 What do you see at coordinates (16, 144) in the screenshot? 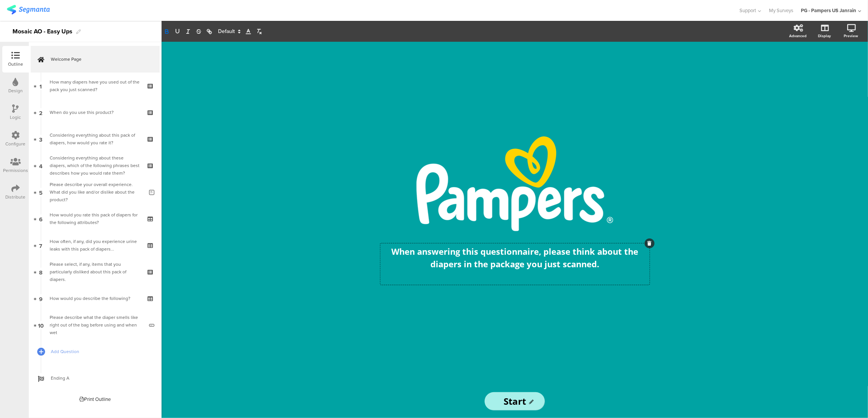
I see `div: Configure` at bounding box center [16, 144].